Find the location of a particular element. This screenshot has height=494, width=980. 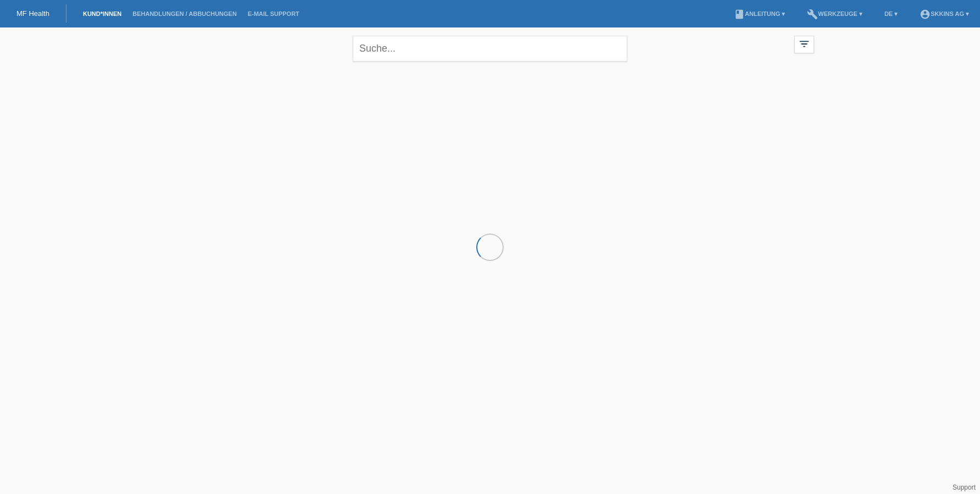

a: E-Mail Support is located at coordinates (274, 13).